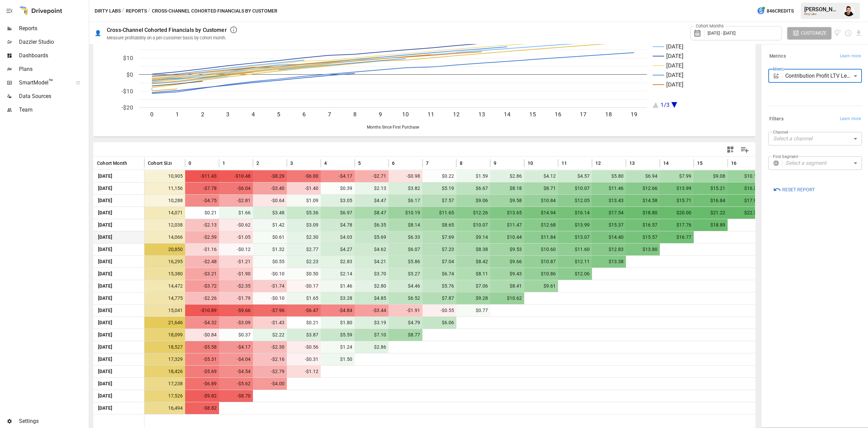 The height and width of the screenshot is (428, 868). What do you see at coordinates (407, 225) in the screenshot?
I see `span: $8.14` at bounding box center [407, 225].